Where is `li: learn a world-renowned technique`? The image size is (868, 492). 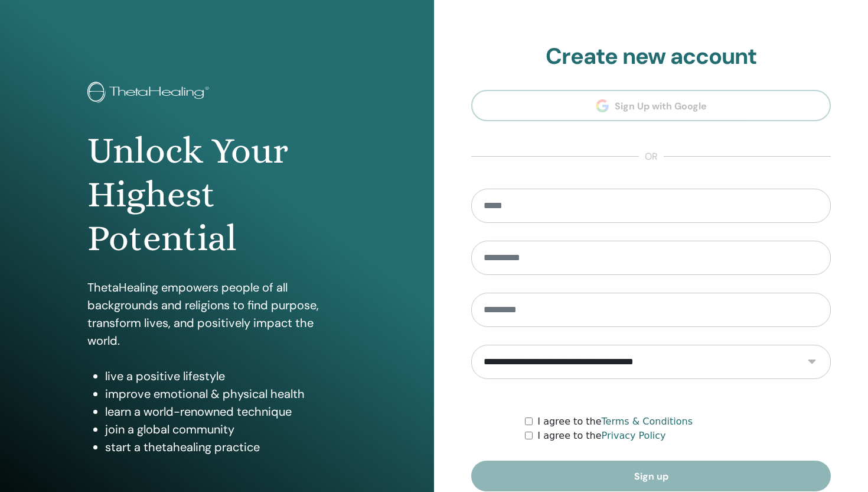 li: learn a world-renowned technique is located at coordinates (226, 412).